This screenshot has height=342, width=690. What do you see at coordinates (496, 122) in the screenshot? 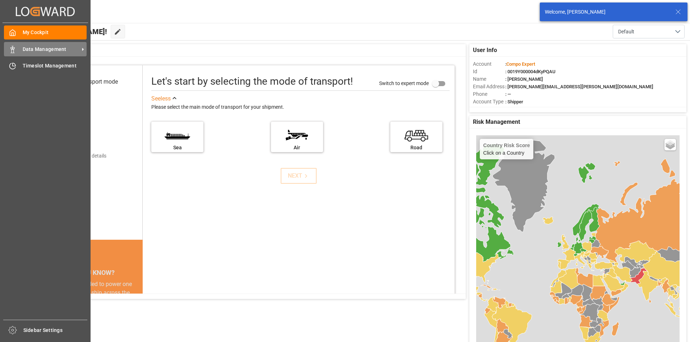
I see `span: Risk Management` at bounding box center [496, 122].